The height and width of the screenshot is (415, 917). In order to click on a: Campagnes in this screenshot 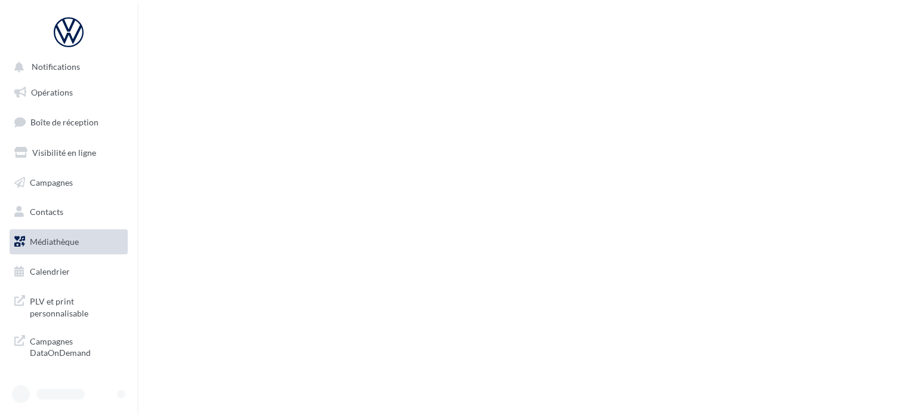, I will do `click(69, 183)`.